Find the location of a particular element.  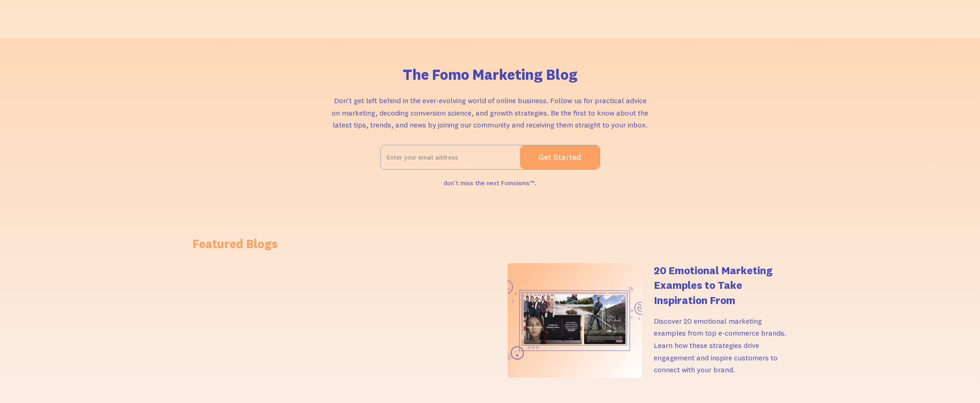

p: Discover 20 emotional marketing examples from top e-commerce brands. Learn how these strategies d... is located at coordinates (721, 345).